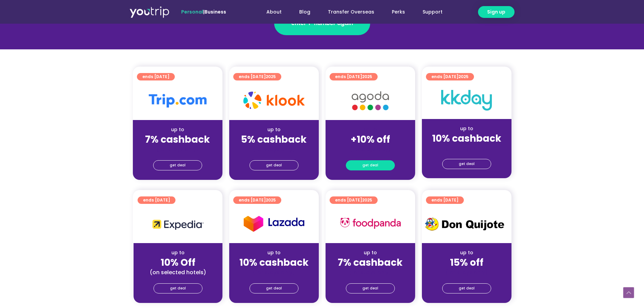 This screenshot has width=644, height=308. I want to click on a: Perks, so click(398, 12).